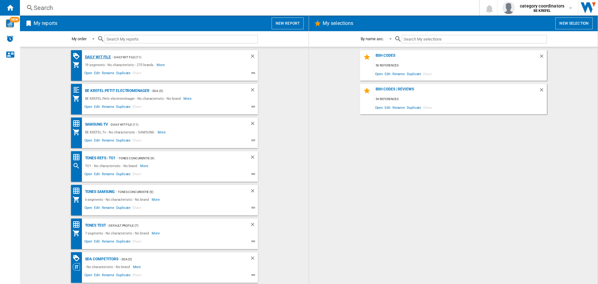  Describe the element at coordinates (372, 39) in the screenshot. I see `div: By name asc.` at that location.